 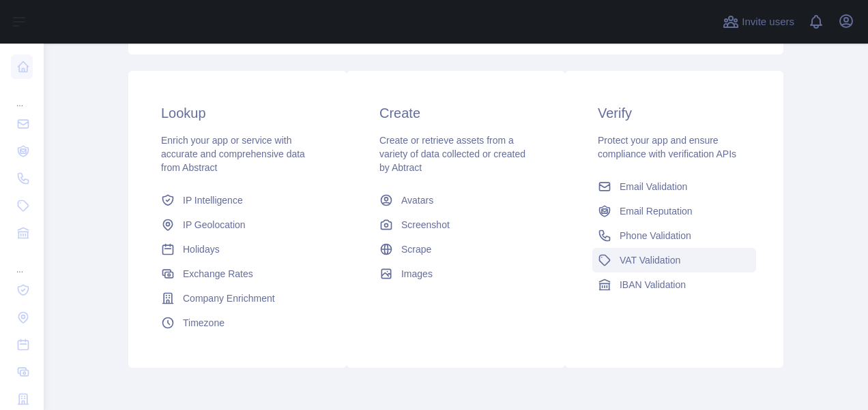 What do you see at coordinates (218, 274) in the screenshot?
I see `span: Exchange Rates` at bounding box center [218, 274].